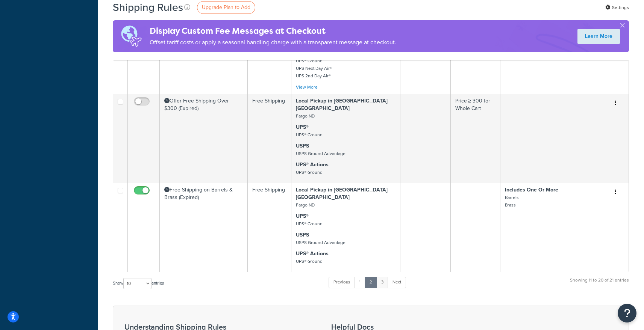  What do you see at coordinates (273, 42) in the screenshot?
I see `p: Offset tariff costs or apply a seasonal handling charge with a transparent message at checkout.` at bounding box center [273, 42].